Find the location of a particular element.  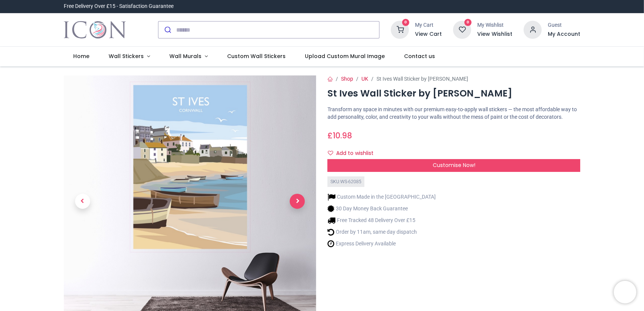

a: Next is located at coordinates (297, 201).